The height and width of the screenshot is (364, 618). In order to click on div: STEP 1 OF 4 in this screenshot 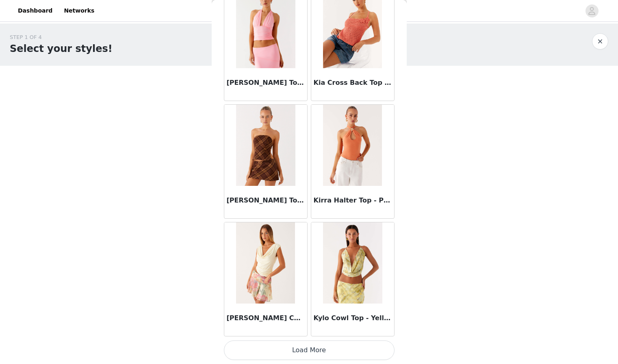, I will do `click(61, 38)`.